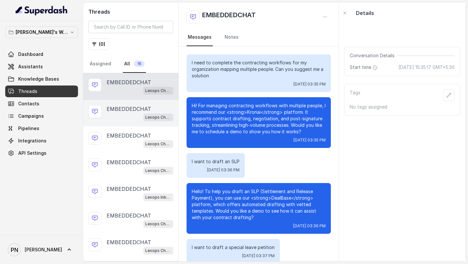 This screenshot has height=264, width=468. I want to click on span: Campaigns, so click(31, 116).